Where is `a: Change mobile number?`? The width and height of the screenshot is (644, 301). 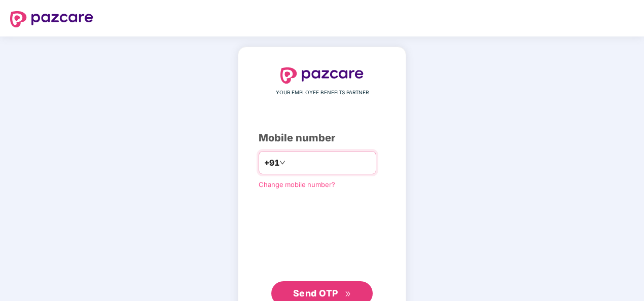 a: Change mobile number? is located at coordinates (297, 185).